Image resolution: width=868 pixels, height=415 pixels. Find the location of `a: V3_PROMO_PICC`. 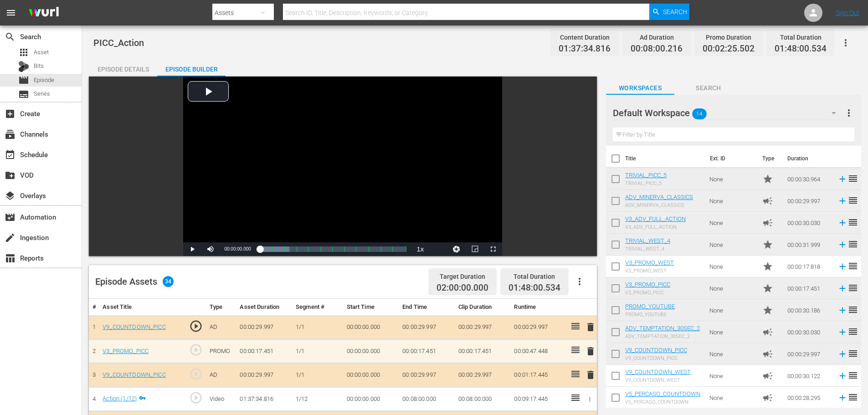

a: V3_PROMO_PICC is located at coordinates (125, 350).